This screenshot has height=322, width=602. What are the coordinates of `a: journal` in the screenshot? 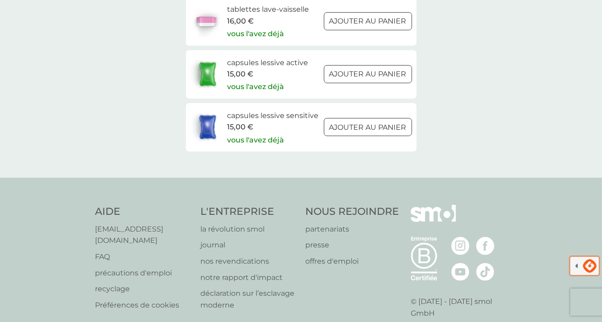 It's located at (248, 245).